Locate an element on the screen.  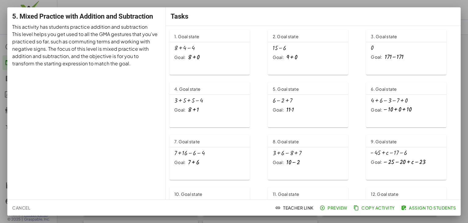
a: 1. Goal stateGoal: is located at coordinates (215, 52).